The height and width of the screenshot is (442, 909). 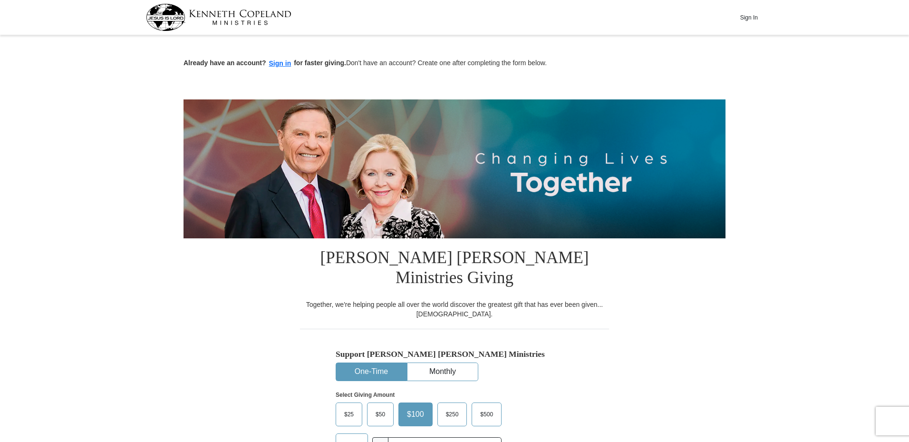 I want to click on button: Sign in, so click(x=280, y=63).